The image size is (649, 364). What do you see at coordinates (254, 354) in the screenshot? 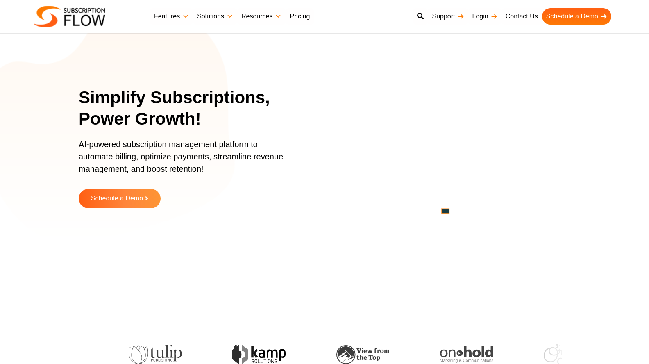
I see `img: kamp-solution` at bounding box center [254, 354].